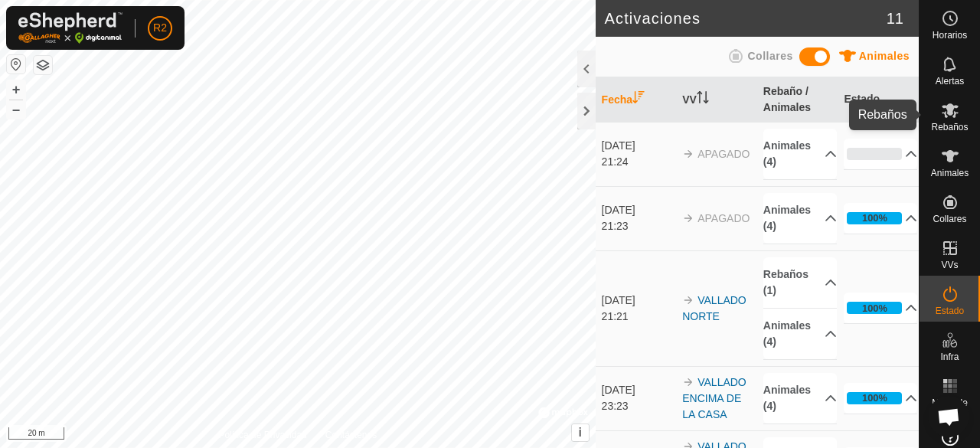 The width and height of the screenshot is (980, 448). I want to click on th: VV, so click(716, 99).